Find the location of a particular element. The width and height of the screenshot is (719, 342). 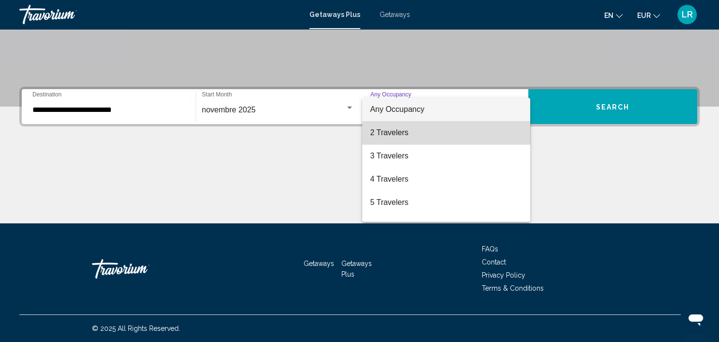

span: 5 Travelers is located at coordinates (446, 203).